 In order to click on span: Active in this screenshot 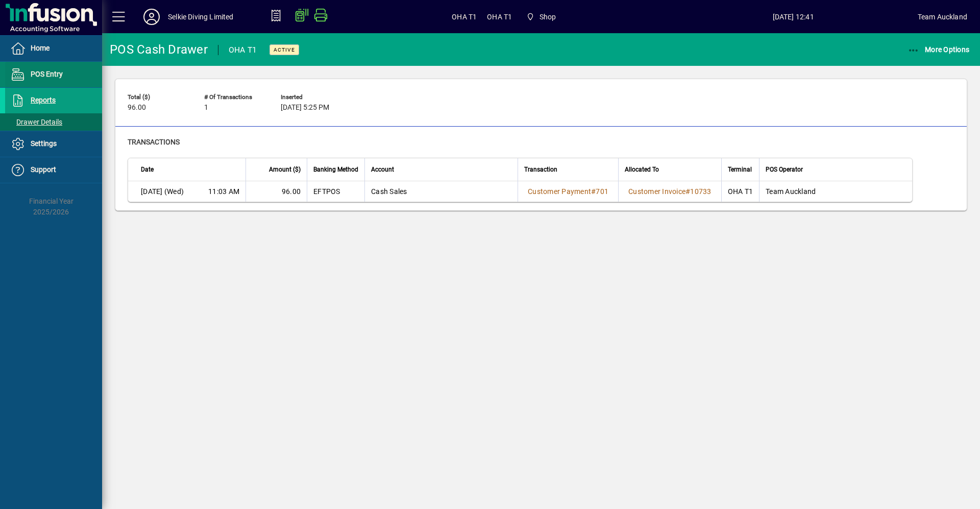, I will do `click(284, 49)`.